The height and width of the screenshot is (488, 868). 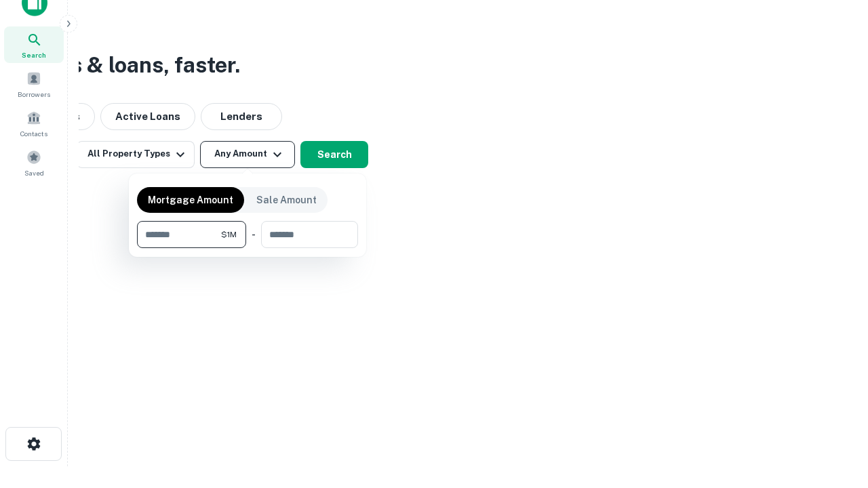 What do you see at coordinates (191, 200) in the screenshot?
I see `p: Mortgage Amount` at bounding box center [191, 200].